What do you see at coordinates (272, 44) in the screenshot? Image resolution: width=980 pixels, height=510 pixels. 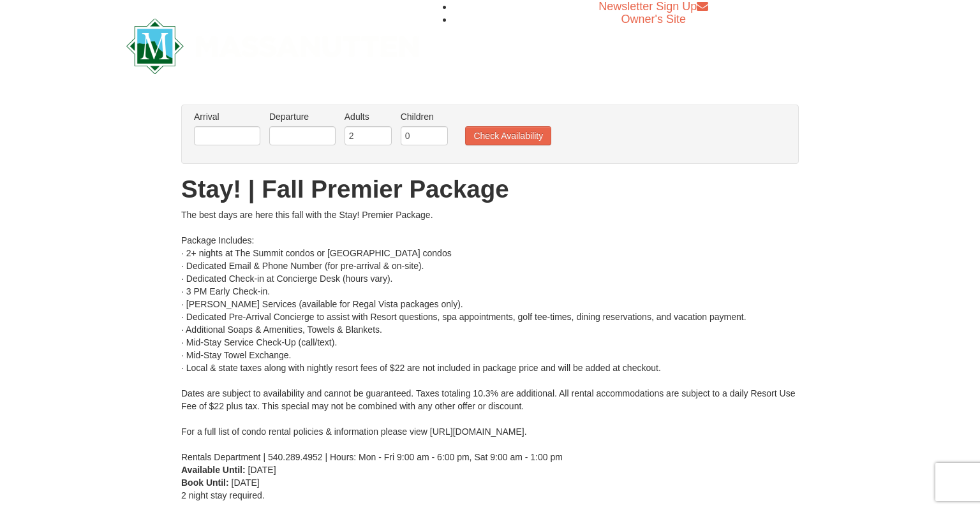 I see `a: Massanutten Resort` at bounding box center [272, 44].